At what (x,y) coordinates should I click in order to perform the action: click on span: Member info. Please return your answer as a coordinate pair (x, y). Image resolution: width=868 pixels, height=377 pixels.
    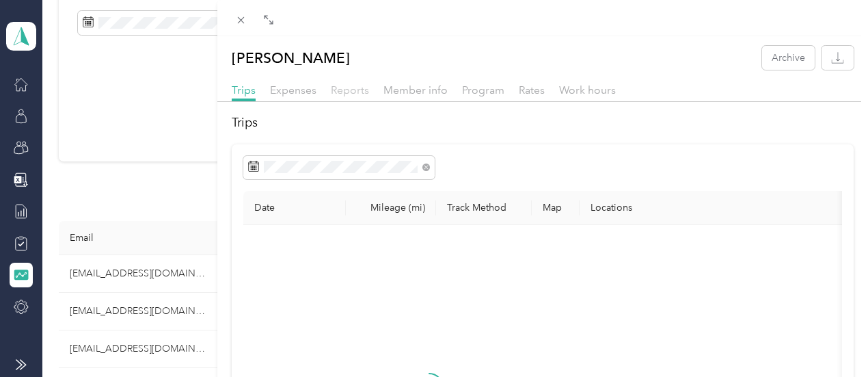
    Looking at the image, I should click on (416, 89).